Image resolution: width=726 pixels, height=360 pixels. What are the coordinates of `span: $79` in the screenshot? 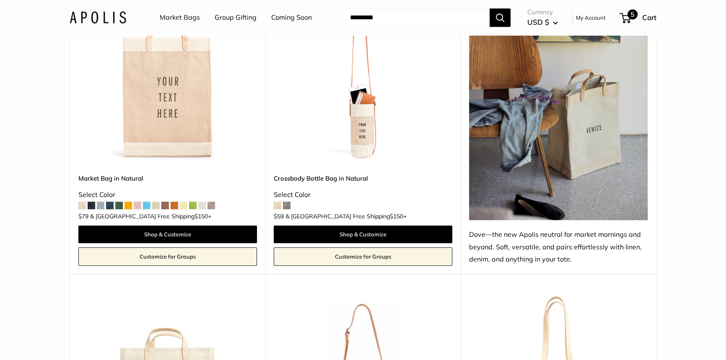 It's located at (83, 216).